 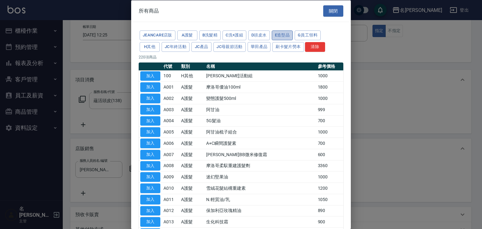 I want to click on td: A013, so click(x=171, y=221).